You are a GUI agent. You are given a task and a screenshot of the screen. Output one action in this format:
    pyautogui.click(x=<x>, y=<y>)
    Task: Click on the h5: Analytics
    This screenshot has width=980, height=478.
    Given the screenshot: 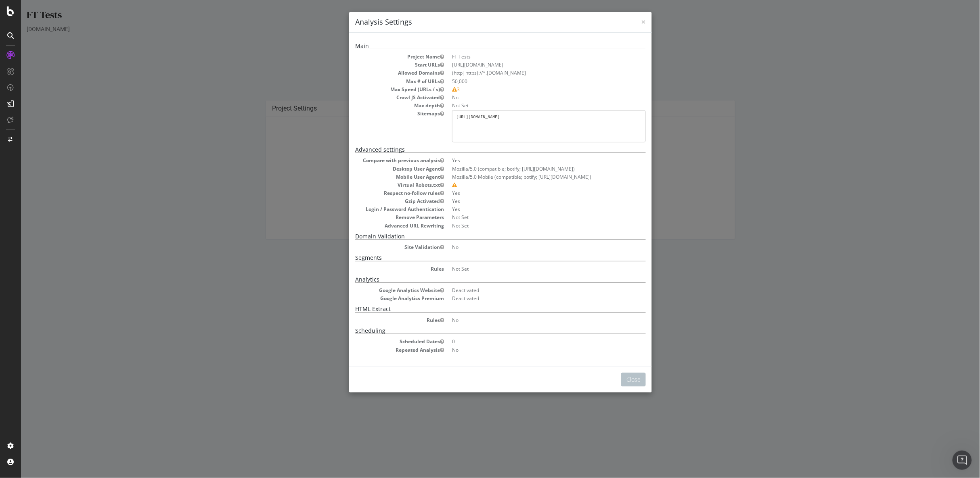 What is the action you would take?
    pyautogui.click(x=480, y=279)
    